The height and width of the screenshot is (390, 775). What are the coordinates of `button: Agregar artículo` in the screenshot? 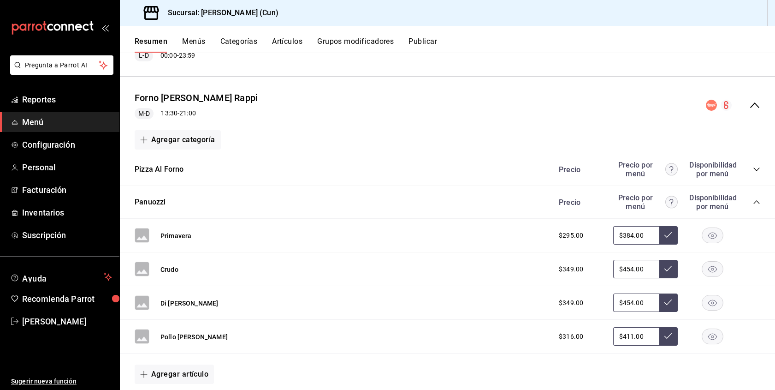 It's located at (174, 374).